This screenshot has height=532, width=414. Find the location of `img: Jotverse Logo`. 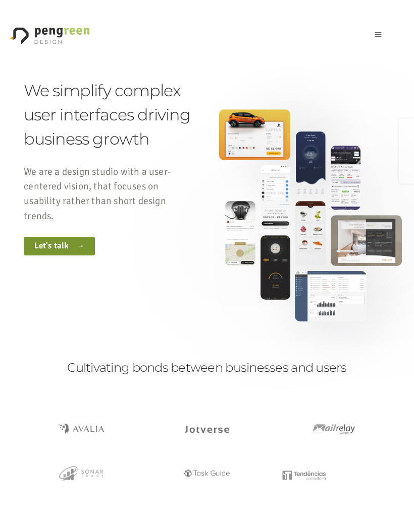

img: Jotverse Logo is located at coordinates (207, 429).